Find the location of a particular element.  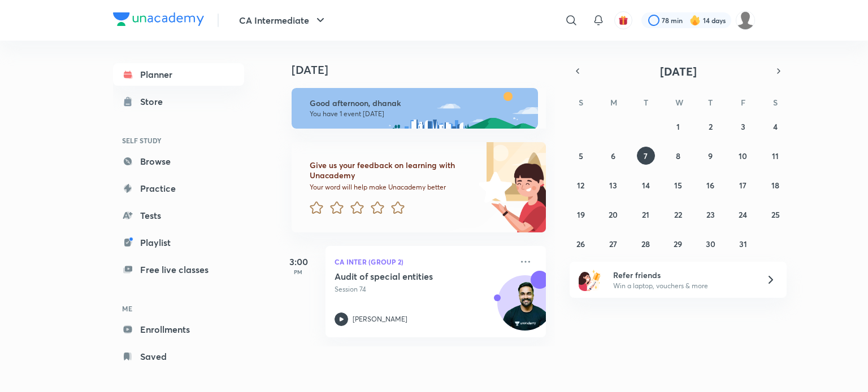

abbr: Thursday is located at coordinates (711, 102).